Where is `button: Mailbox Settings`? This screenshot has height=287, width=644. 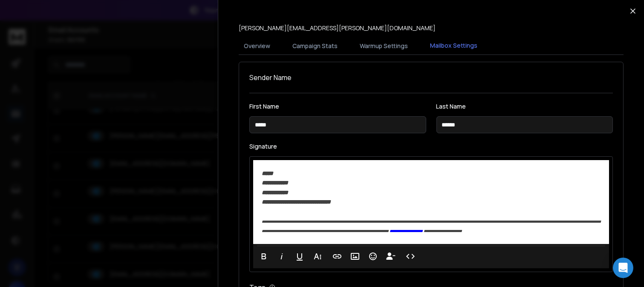
button: Mailbox Settings is located at coordinates (453, 46).